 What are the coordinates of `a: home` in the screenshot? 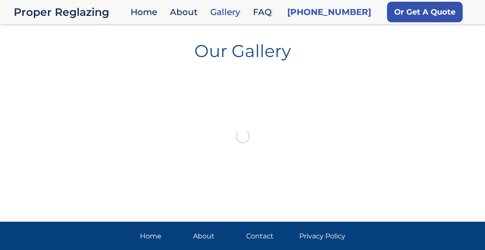 It's located at (70, 12).